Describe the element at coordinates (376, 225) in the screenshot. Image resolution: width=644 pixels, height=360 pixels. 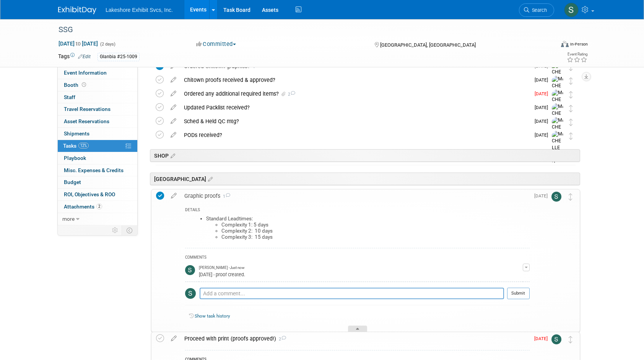
I see `li: Complexity 1: 5 days` at that location.